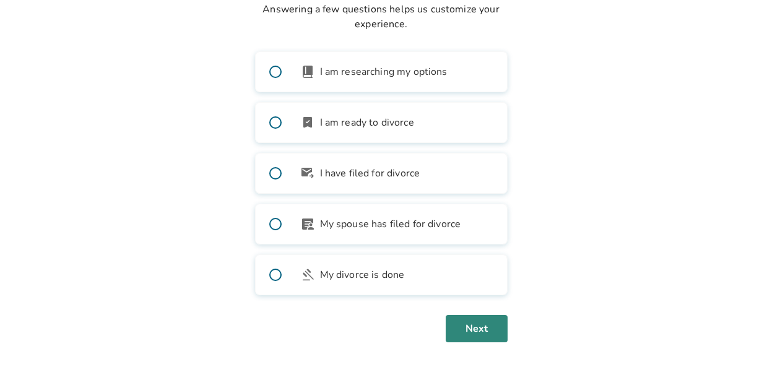 The height and width of the screenshot is (372, 762). What do you see at coordinates (391, 224) in the screenshot?
I see `span: My spouse has filed for divorce` at bounding box center [391, 224].